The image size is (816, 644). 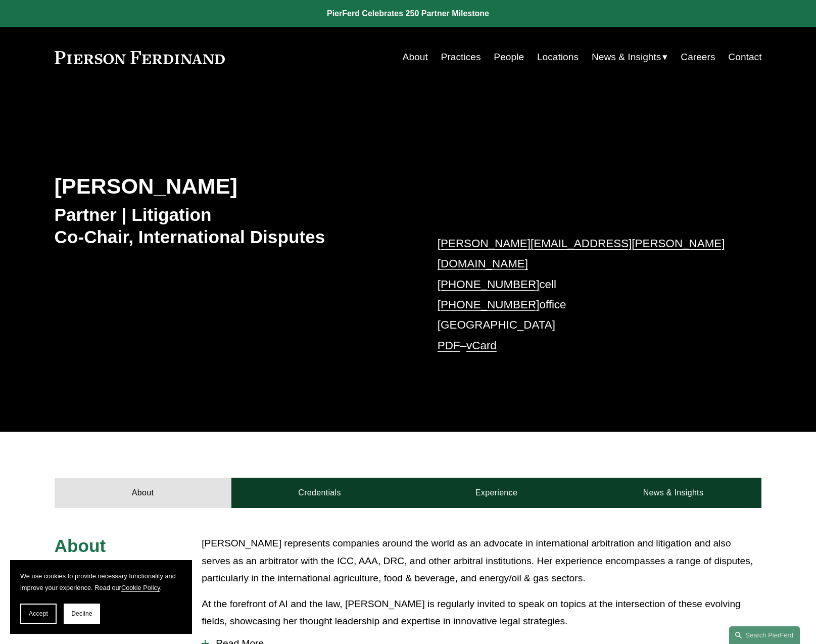 What do you see at coordinates (101, 597) in the screenshot?
I see `section: Cookie banner` at bounding box center [101, 597].